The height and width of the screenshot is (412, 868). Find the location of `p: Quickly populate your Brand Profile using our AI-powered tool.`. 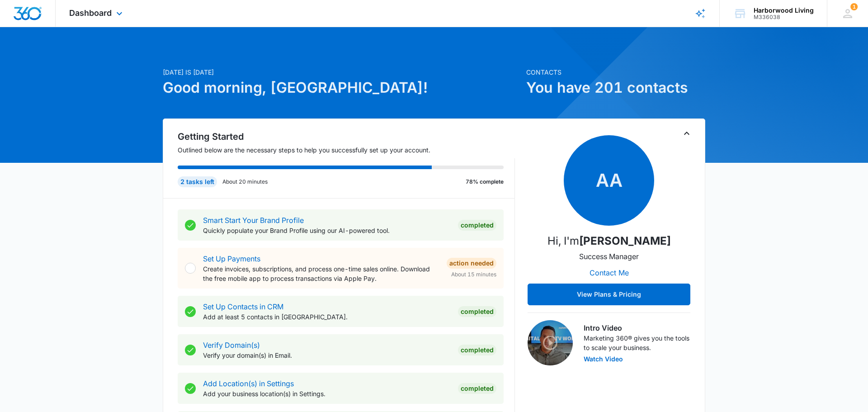

p: Quickly populate your Brand Profile using our AI-powered tool. is located at coordinates (327, 230).